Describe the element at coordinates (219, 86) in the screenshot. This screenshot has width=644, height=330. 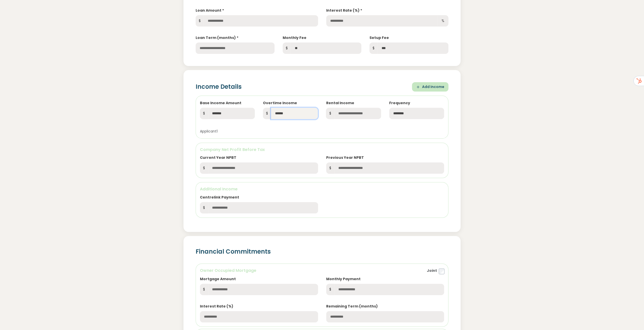
I see `h2: Income Details` at that location.